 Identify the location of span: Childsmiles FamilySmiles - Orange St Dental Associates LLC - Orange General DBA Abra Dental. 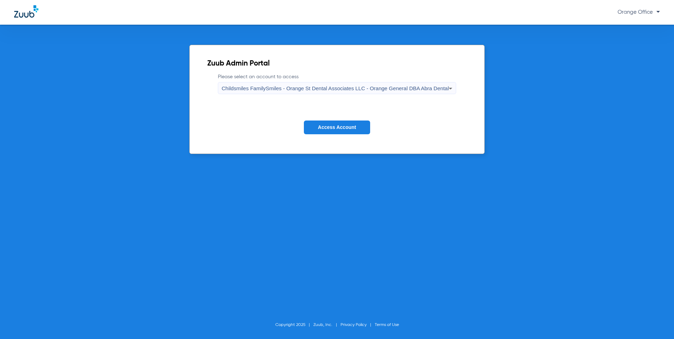
(335, 88).